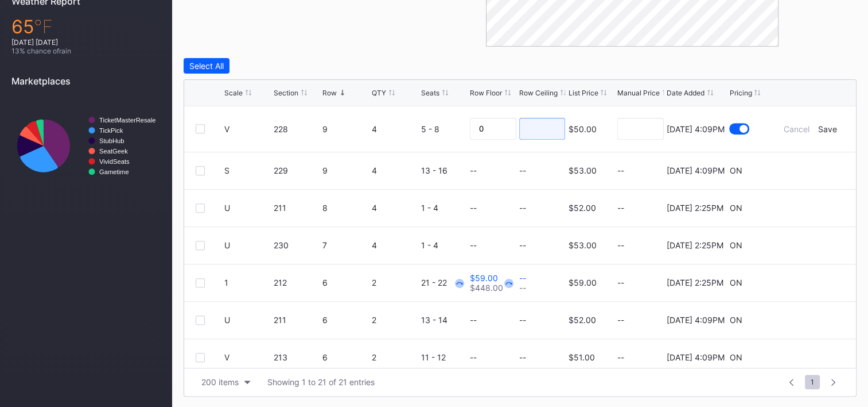  Describe the element at coordinates (234, 92) in the screenshot. I see `div: Scale` at that location.